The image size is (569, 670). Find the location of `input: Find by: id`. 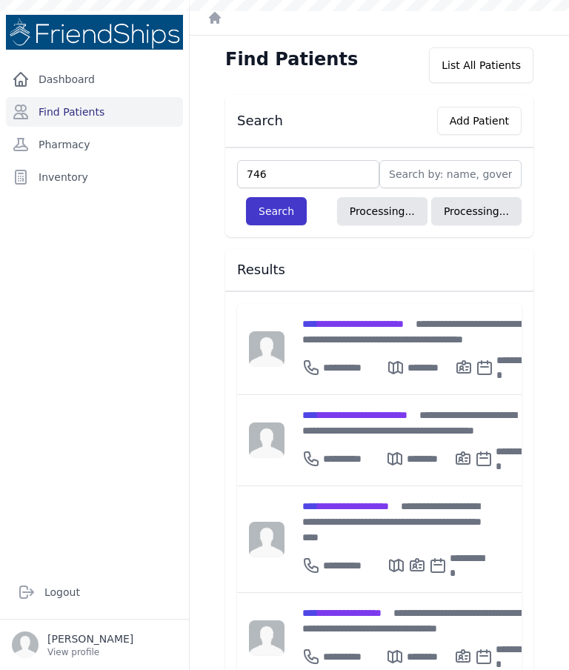

input: Find by: id is located at coordinates (308, 174).